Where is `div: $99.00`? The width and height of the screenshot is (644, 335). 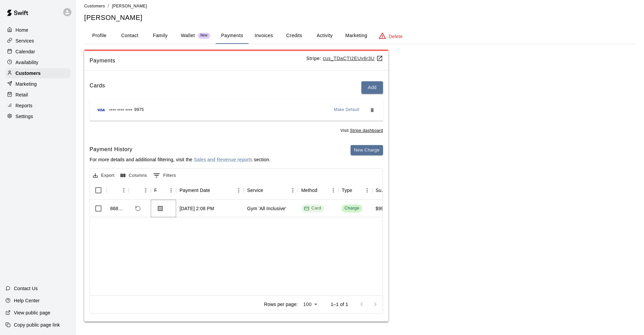 div: $99.00 is located at coordinates (383, 209).